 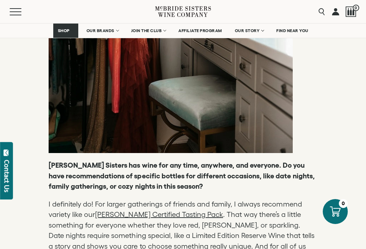 I want to click on button: Mobile Menu Trigger, so click(x=23, y=12).